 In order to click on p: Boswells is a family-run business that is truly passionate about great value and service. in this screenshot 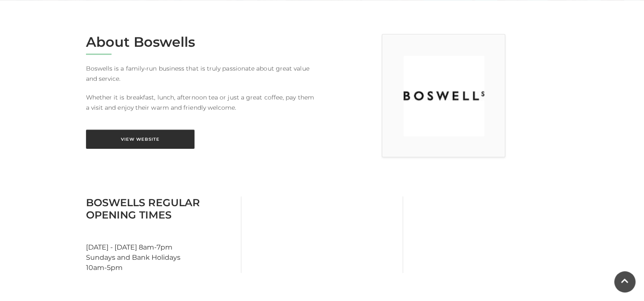, I will do `click(201, 74)`.